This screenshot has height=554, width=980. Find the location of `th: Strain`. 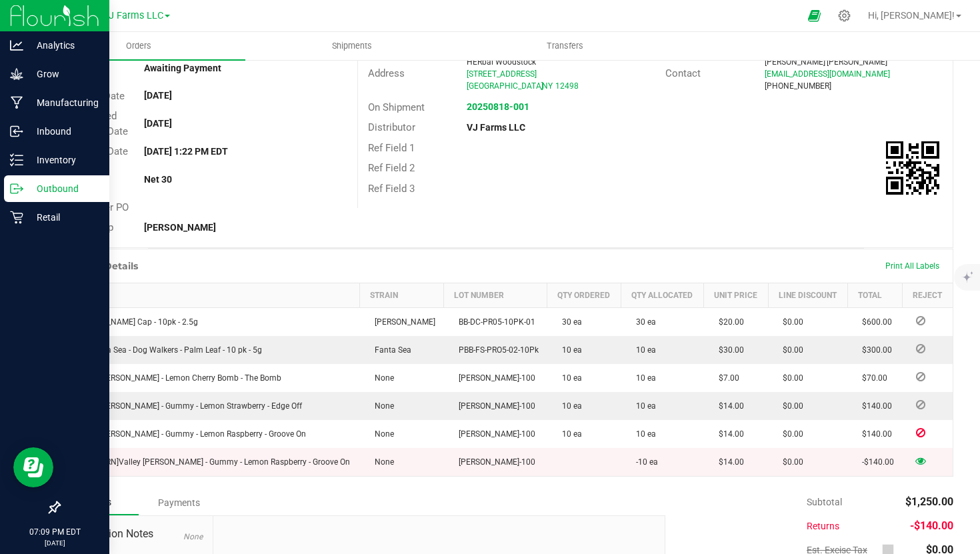

th: Strain is located at coordinates (402, 295).